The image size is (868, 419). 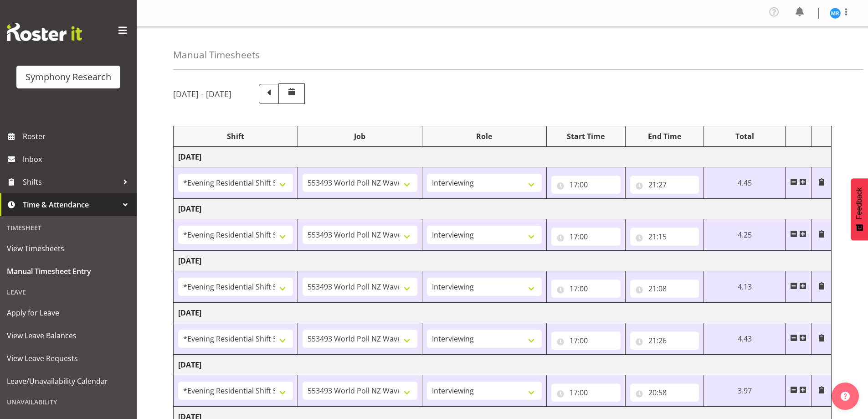 I want to click on div: Leave, so click(x=68, y=292).